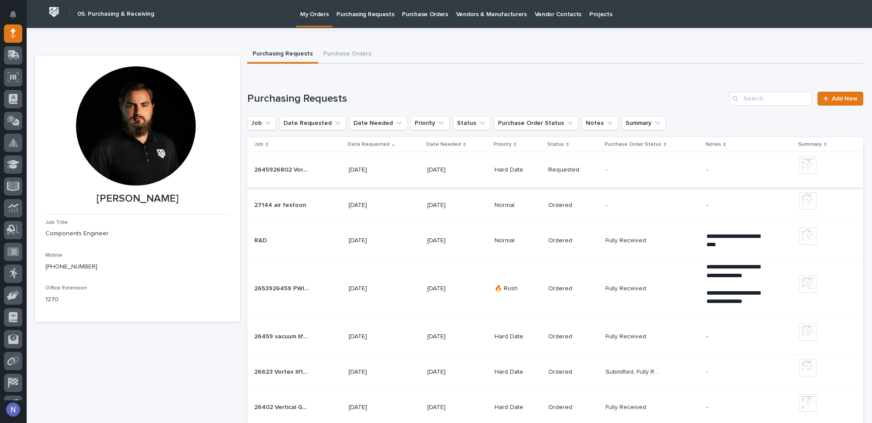 The image size is (872, 423). Describe the element at coordinates (283, 55) in the screenshot. I see `button: Purchasing Requests` at that location.